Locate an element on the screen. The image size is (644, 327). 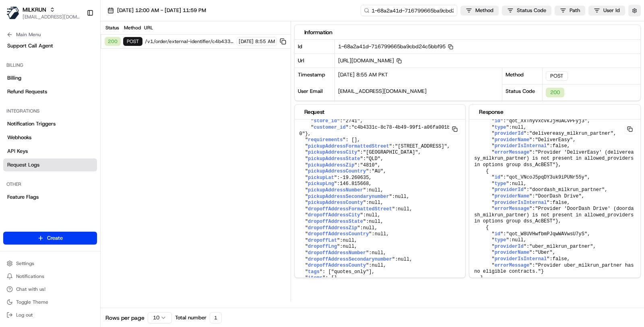
button: Chat with us! is located at coordinates (50, 290).